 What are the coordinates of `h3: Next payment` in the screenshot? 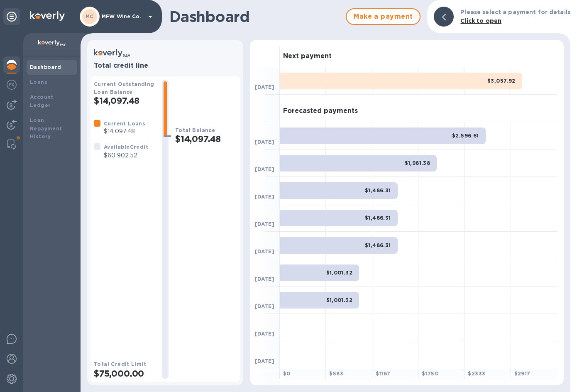 It's located at (307, 56).